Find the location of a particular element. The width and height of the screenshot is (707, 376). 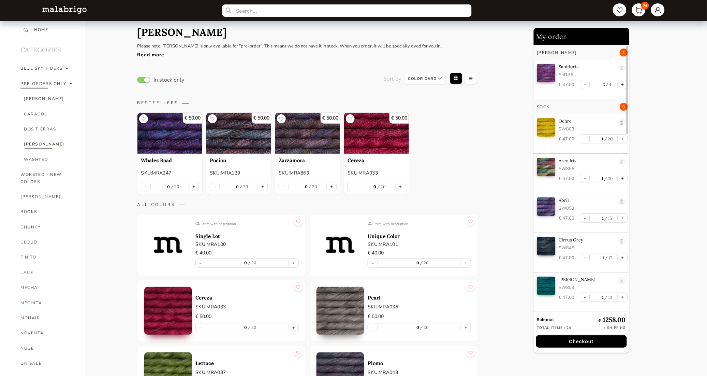

p: SW809 is located at coordinates (587, 287).